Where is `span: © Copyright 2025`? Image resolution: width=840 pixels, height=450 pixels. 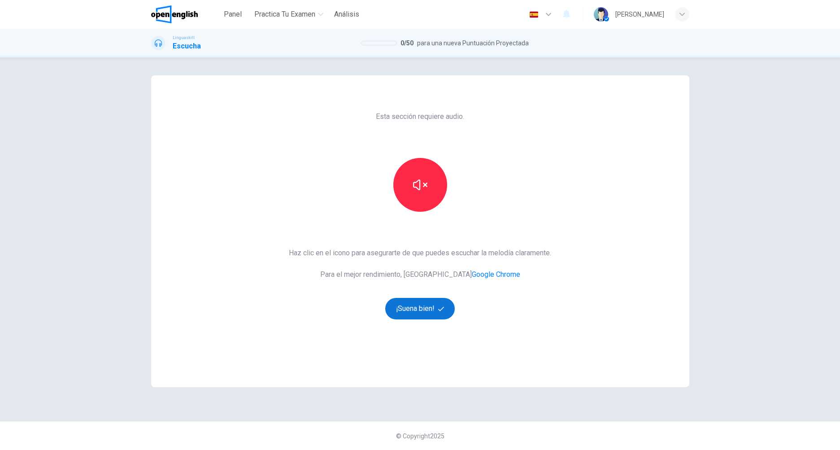
span: © Copyright 2025 is located at coordinates (420, 436).